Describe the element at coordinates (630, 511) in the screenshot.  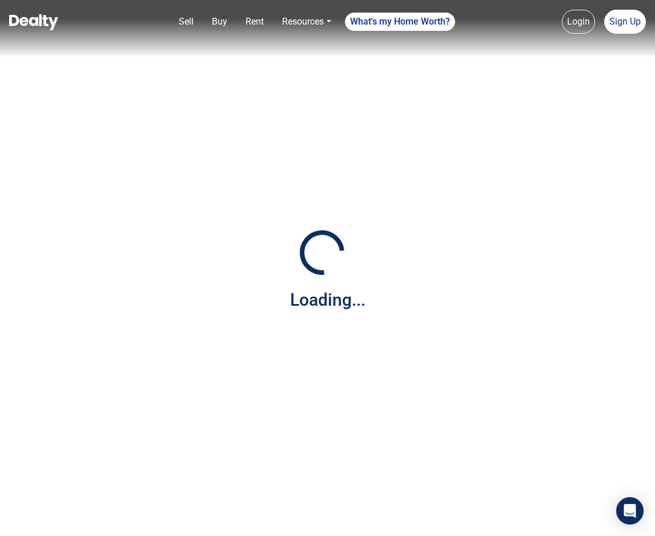
I see `div: Open Intercom Messenger` at that location.